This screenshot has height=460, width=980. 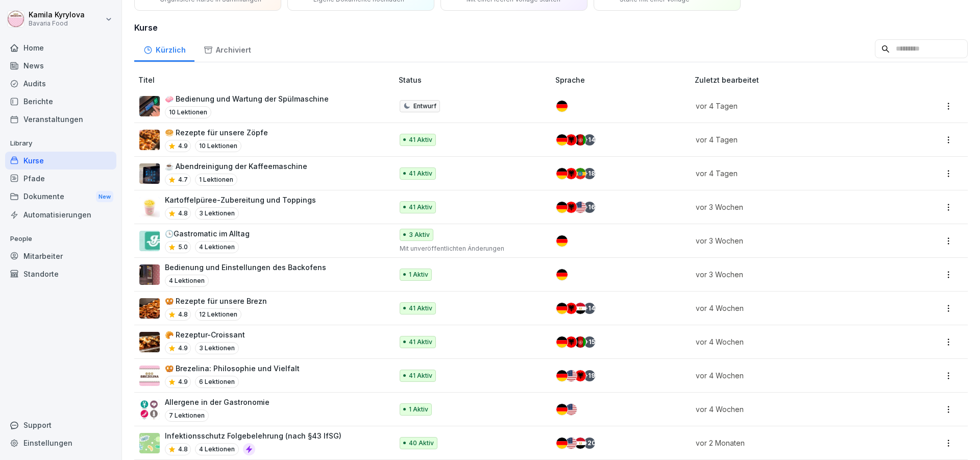 What do you see at coordinates (61, 255) in the screenshot?
I see `div: Mitarbeiter` at bounding box center [61, 255].